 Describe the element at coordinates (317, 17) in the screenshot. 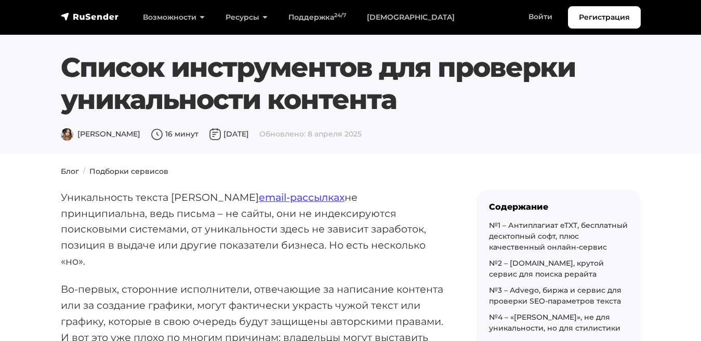

I see `a: Поддержка24/7` at that location.